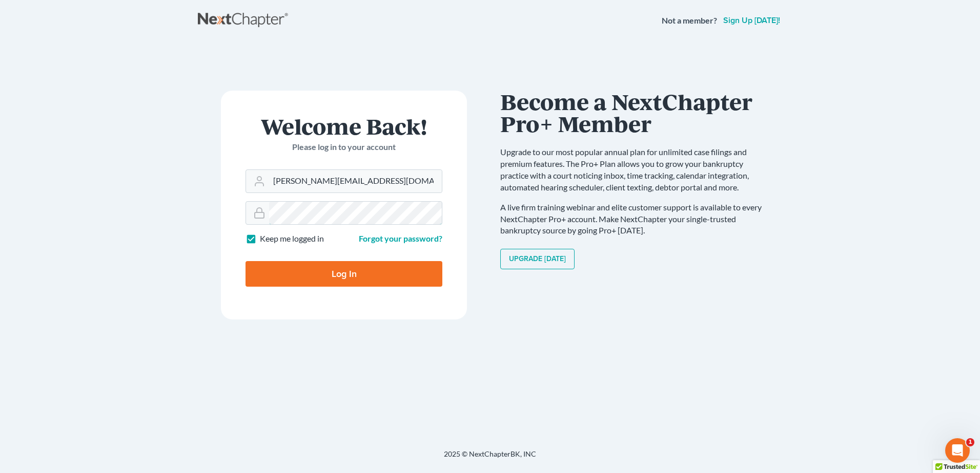 The width and height of the screenshot is (980, 473). Describe the element at coordinates (636, 112) in the screenshot. I see `h1: Become a NextChapter Pro+ Member` at that location.